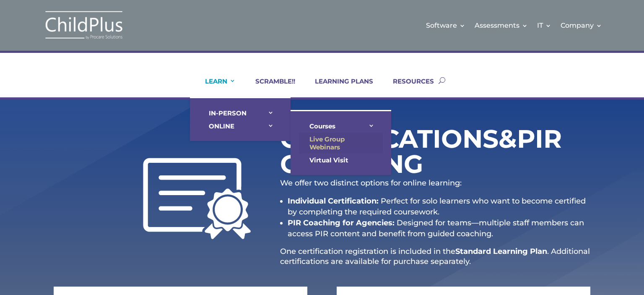 The height and width of the screenshot is (295, 644). I want to click on a: Assessments, so click(501, 26).